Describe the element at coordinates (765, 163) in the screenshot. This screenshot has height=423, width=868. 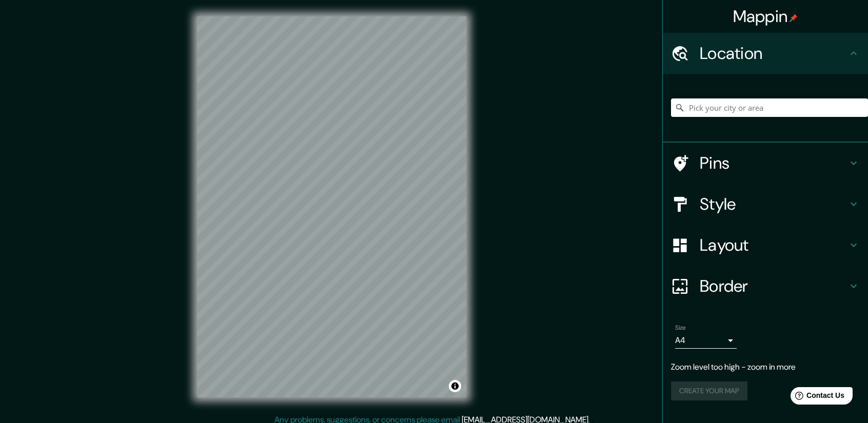
I see `div: Pins` at that location.